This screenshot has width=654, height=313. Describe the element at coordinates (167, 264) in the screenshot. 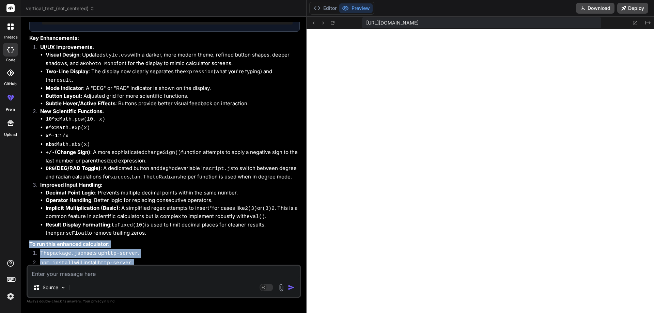

I see `li: will install .` at that location.